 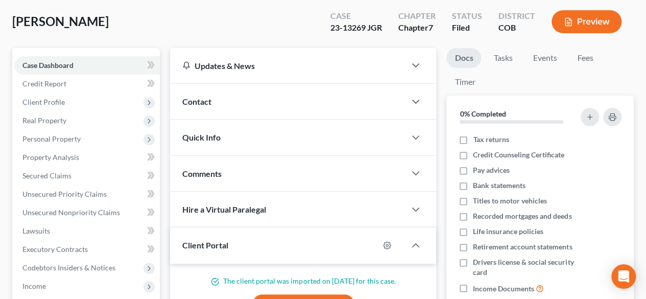 I want to click on span: Unsecured Nonpriority Claims, so click(x=71, y=212).